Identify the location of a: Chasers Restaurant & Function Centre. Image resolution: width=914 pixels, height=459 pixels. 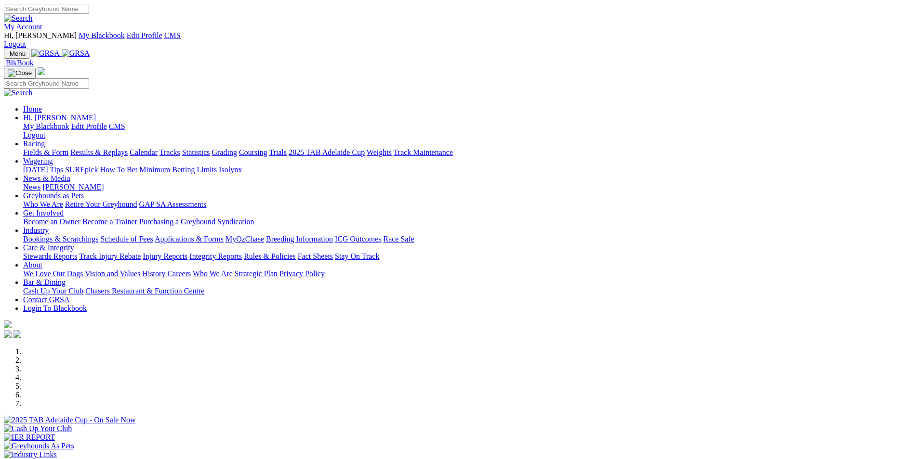
(144, 291).